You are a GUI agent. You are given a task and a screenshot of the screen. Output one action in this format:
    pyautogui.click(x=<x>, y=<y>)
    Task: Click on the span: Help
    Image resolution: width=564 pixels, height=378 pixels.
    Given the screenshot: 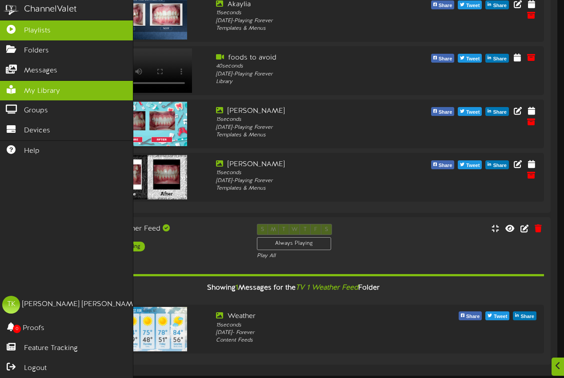 What is the action you would take?
    pyautogui.click(x=32, y=151)
    